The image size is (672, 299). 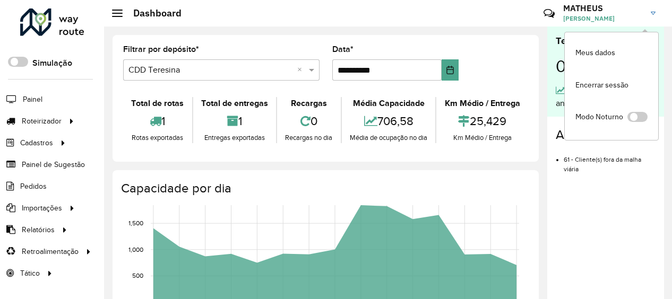 What do you see at coordinates (612, 53) in the screenshot?
I see `a: Meus dados` at bounding box center [612, 53].